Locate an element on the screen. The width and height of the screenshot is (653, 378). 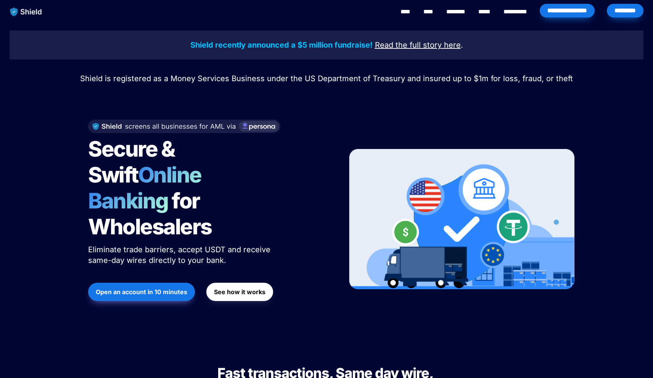
a: Read the full story is located at coordinates (408, 45).